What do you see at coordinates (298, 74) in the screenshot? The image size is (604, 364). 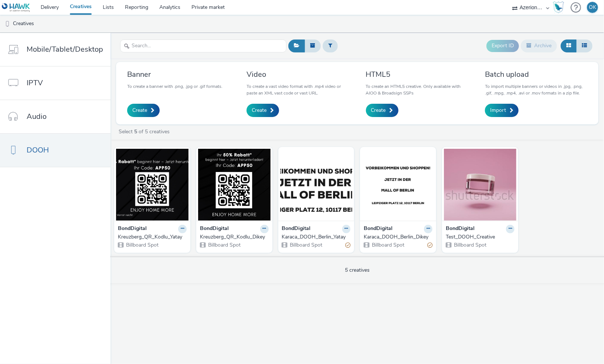 I see `h3: Video` at bounding box center [298, 74].